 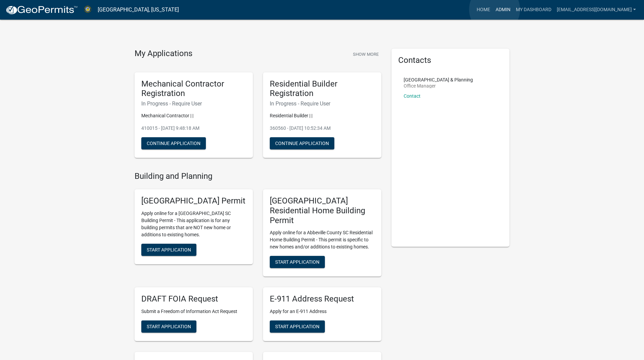 What do you see at coordinates (503, 10) in the screenshot?
I see `a: Admin` at bounding box center [503, 10].